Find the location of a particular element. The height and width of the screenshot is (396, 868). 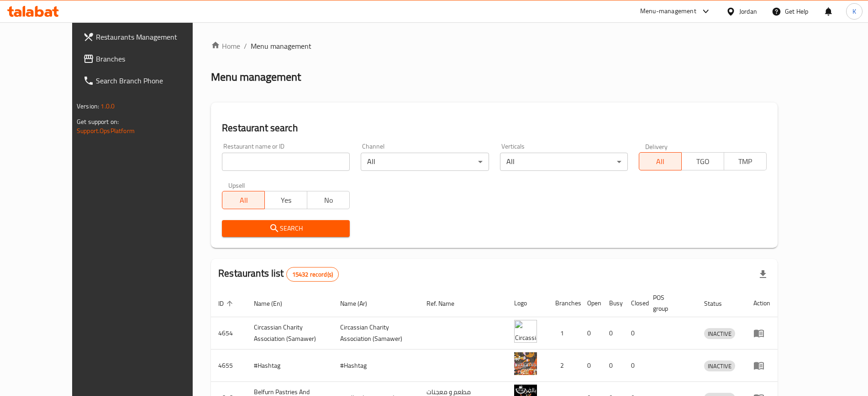

span: K is located at coordinates (854, 11).